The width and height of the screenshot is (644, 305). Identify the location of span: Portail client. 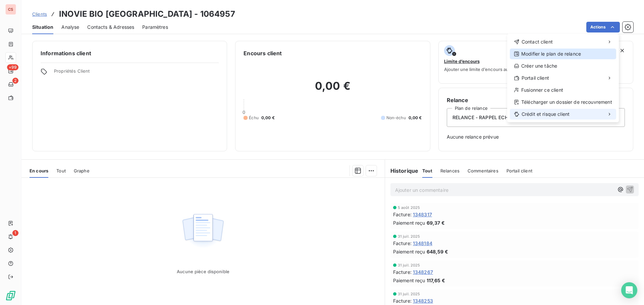
(535, 78).